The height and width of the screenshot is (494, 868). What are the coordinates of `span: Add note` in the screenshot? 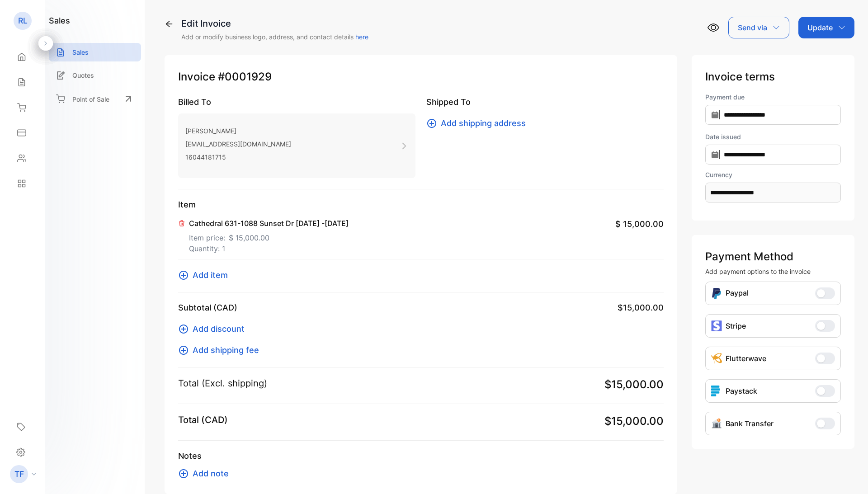 It's located at (211, 473).